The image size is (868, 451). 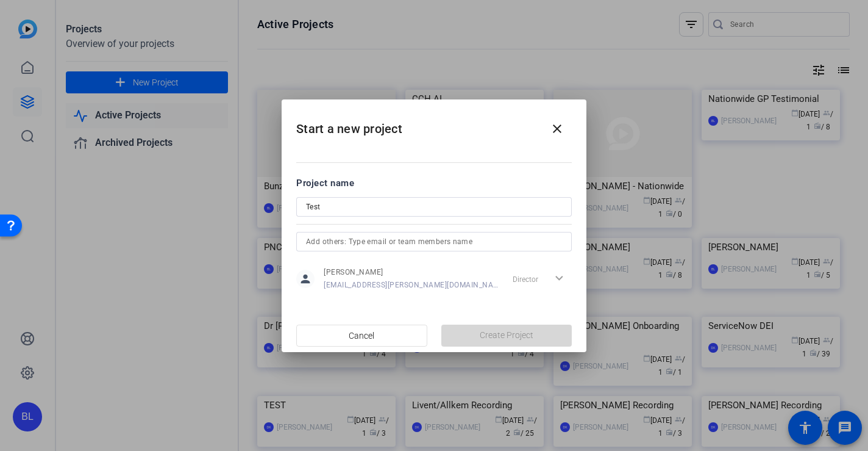 What do you see at coordinates (434, 183) in the screenshot?
I see `div: Project name` at bounding box center [434, 183].